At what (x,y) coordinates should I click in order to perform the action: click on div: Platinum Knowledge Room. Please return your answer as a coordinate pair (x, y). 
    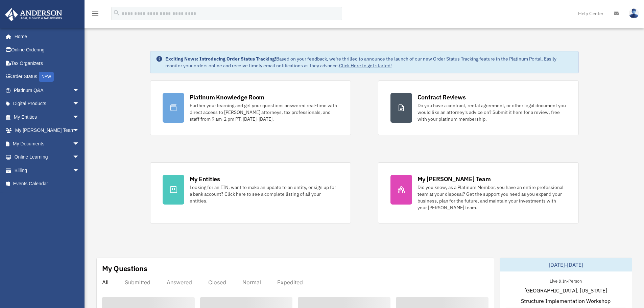
    Looking at the image, I should click on (227, 97).